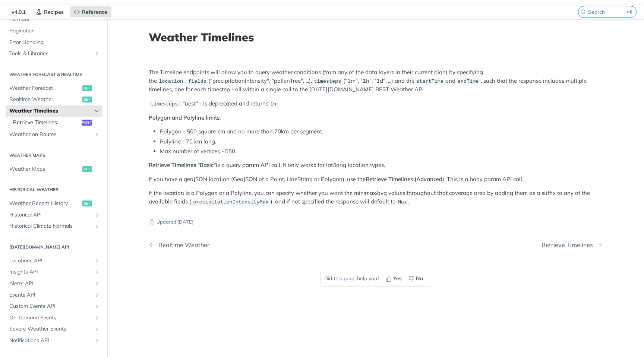 The width and height of the screenshot is (644, 357). What do you see at coordinates (51, 272) in the screenshot?
I see `span: Insights API` at bounding box center [51, 272].